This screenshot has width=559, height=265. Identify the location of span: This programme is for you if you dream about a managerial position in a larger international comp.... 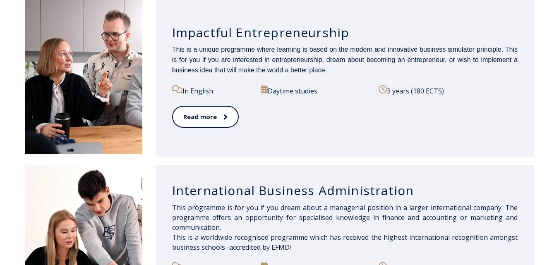
(345, 228).